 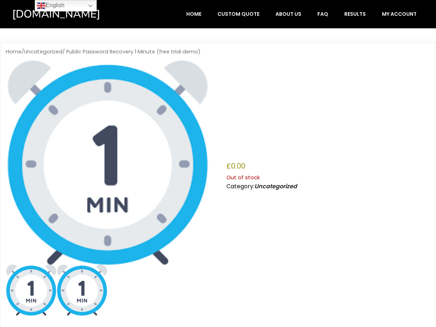 I want to click on span: My account, so click(x=399, y=14).